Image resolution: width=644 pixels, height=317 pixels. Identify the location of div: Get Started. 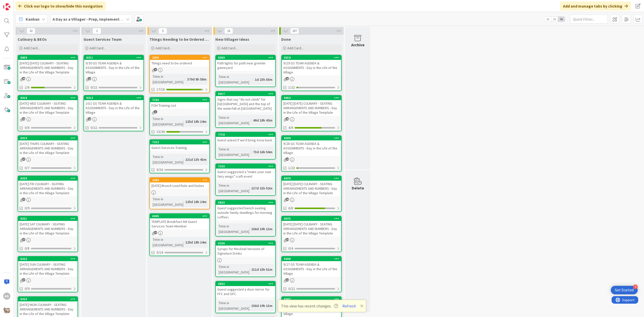
(624, 290).